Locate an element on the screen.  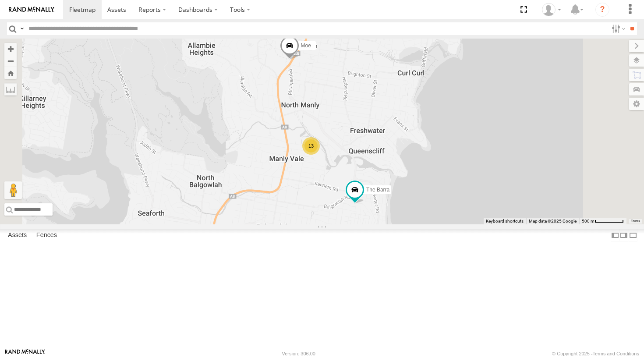
label: Hide Summary Table is located at coordinates (633, 235).